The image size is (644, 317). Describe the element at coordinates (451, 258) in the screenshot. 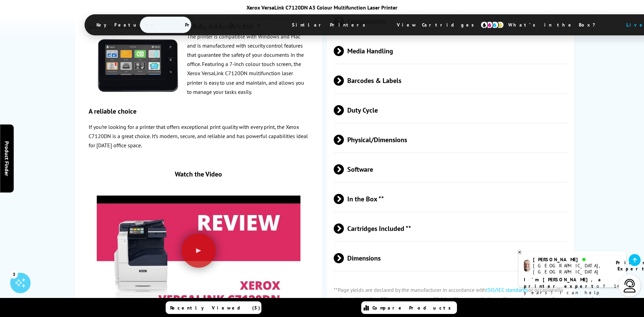

I see `span: Dimensions` at that location.